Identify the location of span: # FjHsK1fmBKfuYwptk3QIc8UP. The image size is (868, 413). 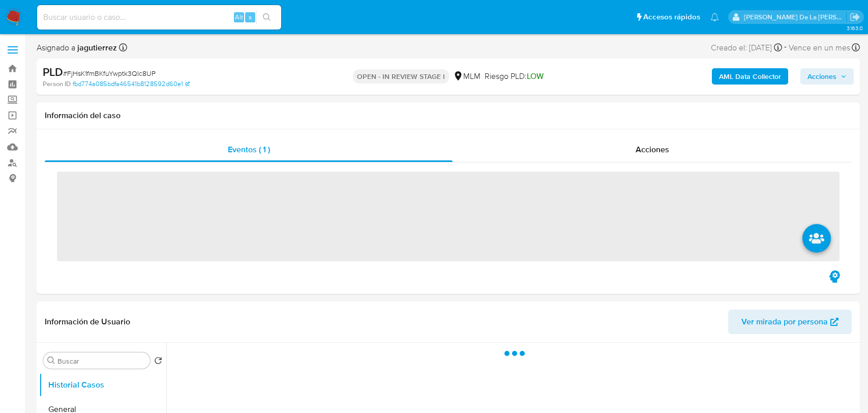
(110, 73).